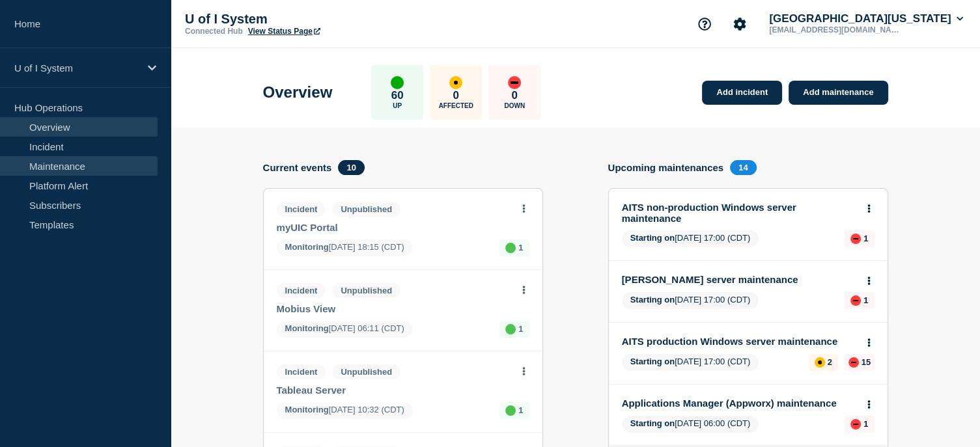  I want to click on a: Applications Manager (Appworx) maintenance, so click(739, 403).